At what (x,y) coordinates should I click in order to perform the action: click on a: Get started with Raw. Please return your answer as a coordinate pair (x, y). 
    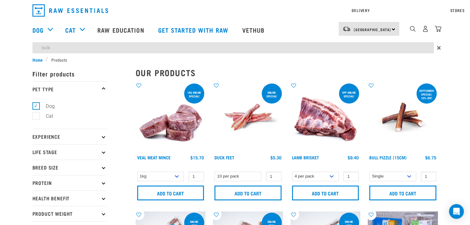
    Looking at the image, I should click on (194, 30).